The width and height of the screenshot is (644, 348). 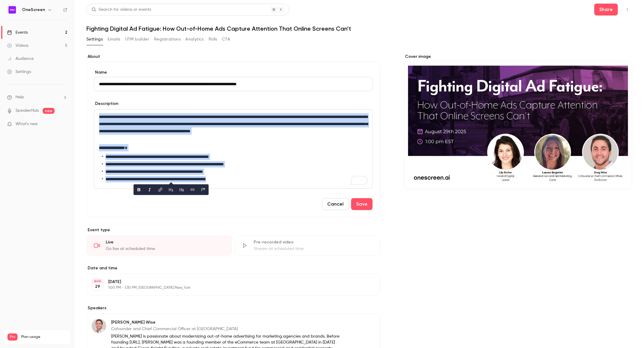 What do you see at coordinates (17, 33) in the screenshot?
I see `div: Events` at bounding box center [17, 33].